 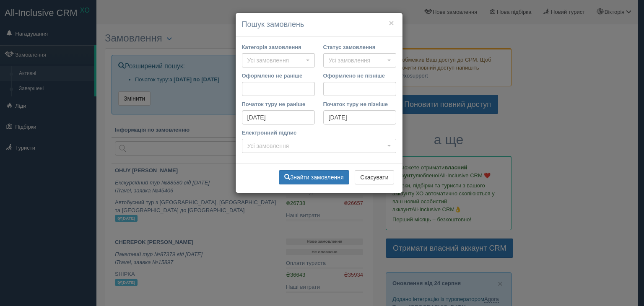 I want to click on label: Електронний підпис, so click(x=319, y=132).